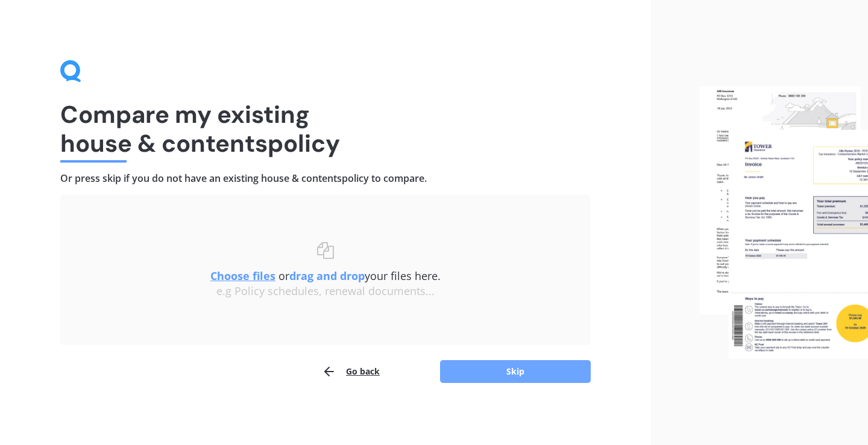 The width and height of the screenshot is (868, 445). I want to click on h4: Or press skip if you do not have an existing house & contents policy to compare., so click(325, 178).